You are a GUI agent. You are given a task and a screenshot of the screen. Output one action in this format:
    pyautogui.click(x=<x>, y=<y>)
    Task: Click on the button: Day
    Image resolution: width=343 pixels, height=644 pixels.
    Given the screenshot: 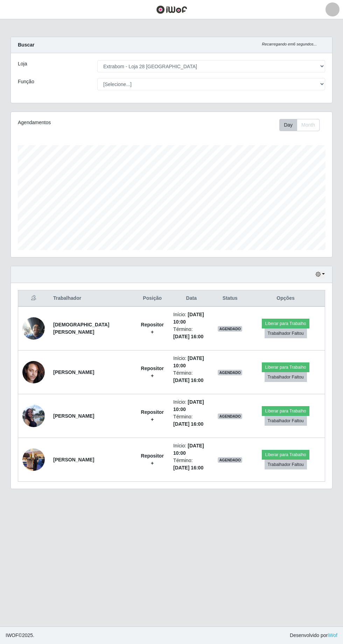 What is the action you would take?
    pyautogui.click(x=288, y=125)
    